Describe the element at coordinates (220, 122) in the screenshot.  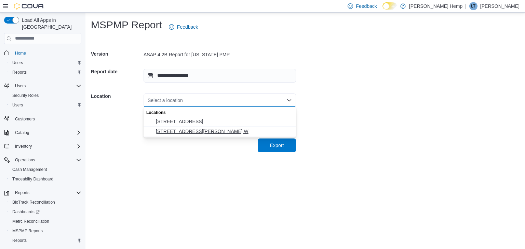
I see `div: Choose from the following options` at that location.